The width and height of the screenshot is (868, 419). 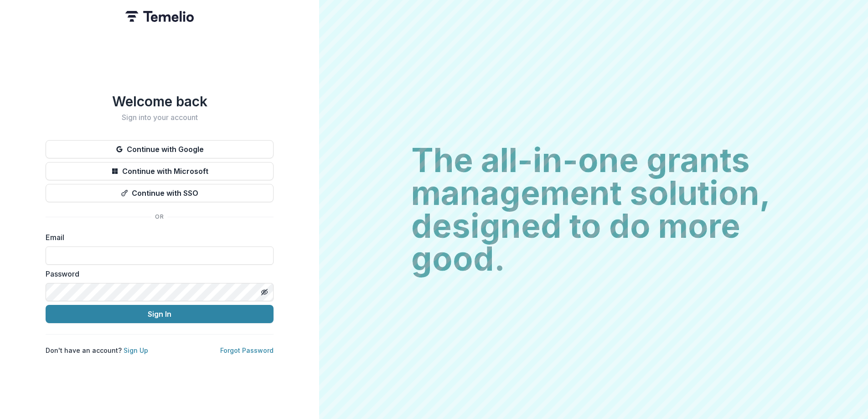 I want to click on button: Continue with Google, so click(x=160, y=150).